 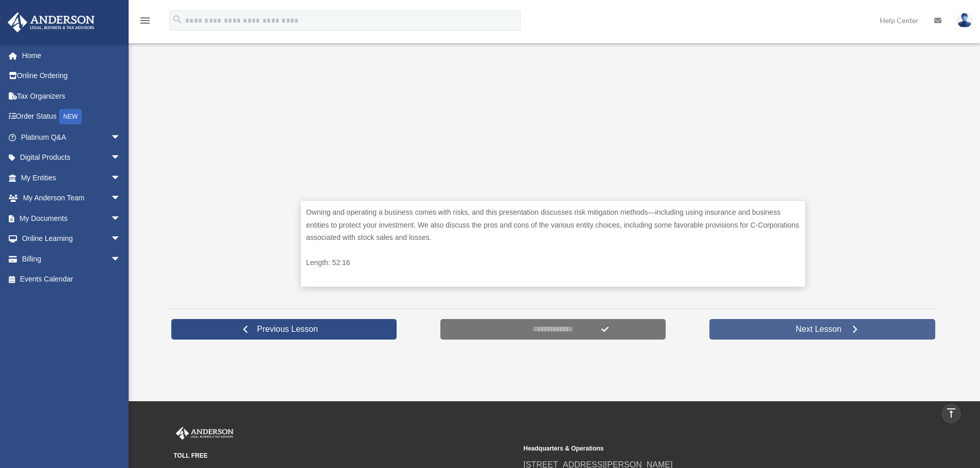 What do you see at coordinates (819, 329) in the screenshot?
I see `span: Next Lesson` at bounding box center [819, 329].